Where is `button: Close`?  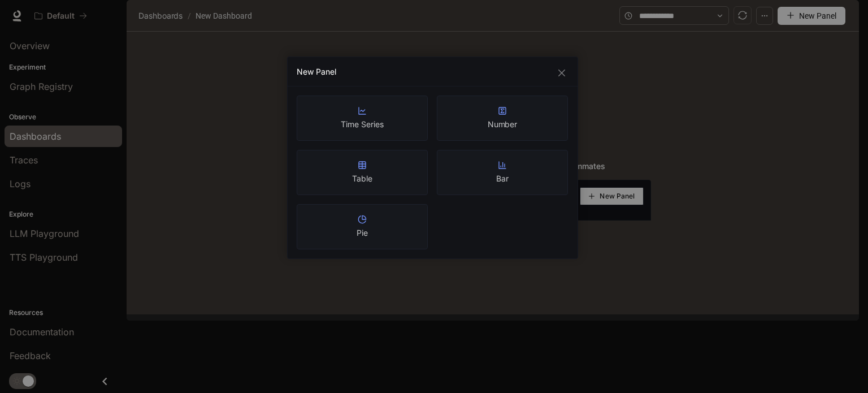 button: Close is located at coordinates (562, 73).